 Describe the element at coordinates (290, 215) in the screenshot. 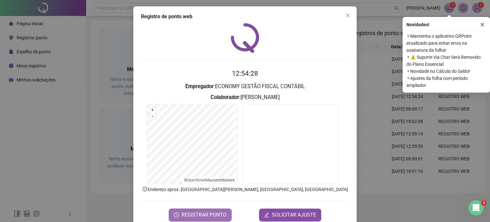

I see `button: editSOLICITAR AJUSTE` at that location.